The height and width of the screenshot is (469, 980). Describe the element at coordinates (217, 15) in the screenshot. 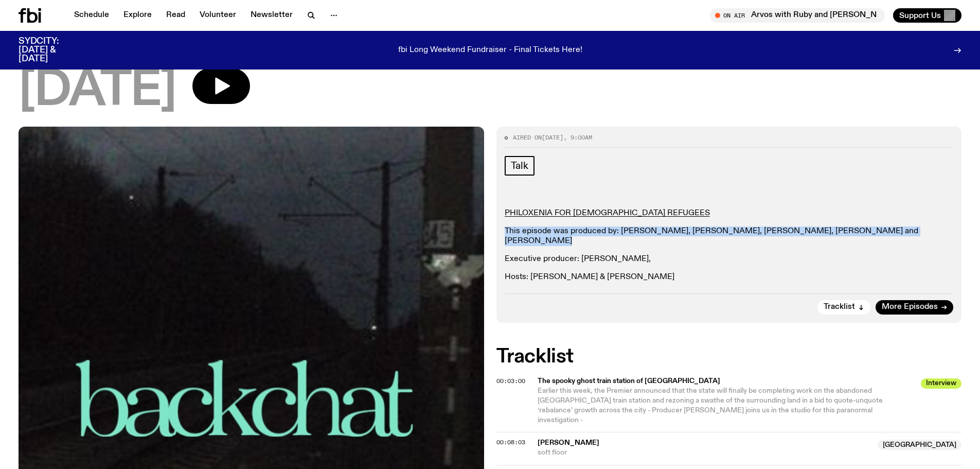

I see `a: Volunteer` at that location.